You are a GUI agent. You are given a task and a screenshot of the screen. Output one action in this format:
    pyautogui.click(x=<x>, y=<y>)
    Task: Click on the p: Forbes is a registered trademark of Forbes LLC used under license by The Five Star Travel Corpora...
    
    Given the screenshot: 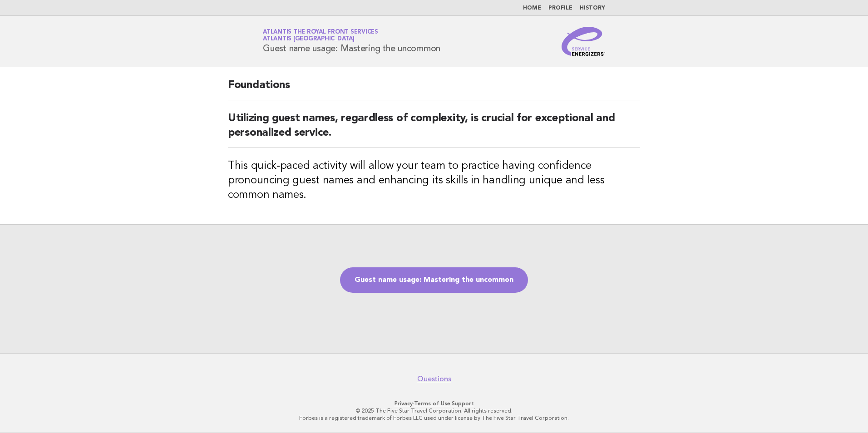 What is the action you would take?
    pyautogui.click(x=434, y=418)
    